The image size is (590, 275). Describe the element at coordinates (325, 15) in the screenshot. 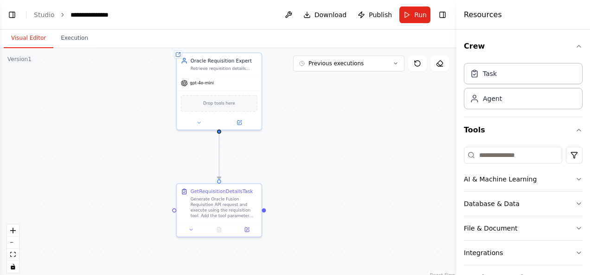

I see `button: Download` at that location.